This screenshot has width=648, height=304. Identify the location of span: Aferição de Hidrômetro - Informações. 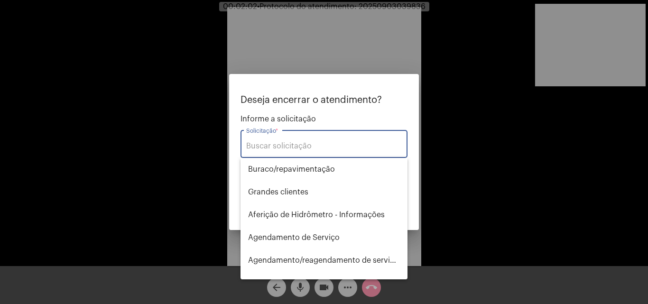
(324, 215).